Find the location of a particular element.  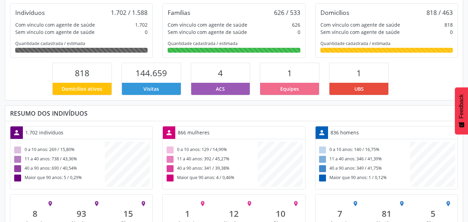

div: Indivíduos is located at coordinates (30, 12).